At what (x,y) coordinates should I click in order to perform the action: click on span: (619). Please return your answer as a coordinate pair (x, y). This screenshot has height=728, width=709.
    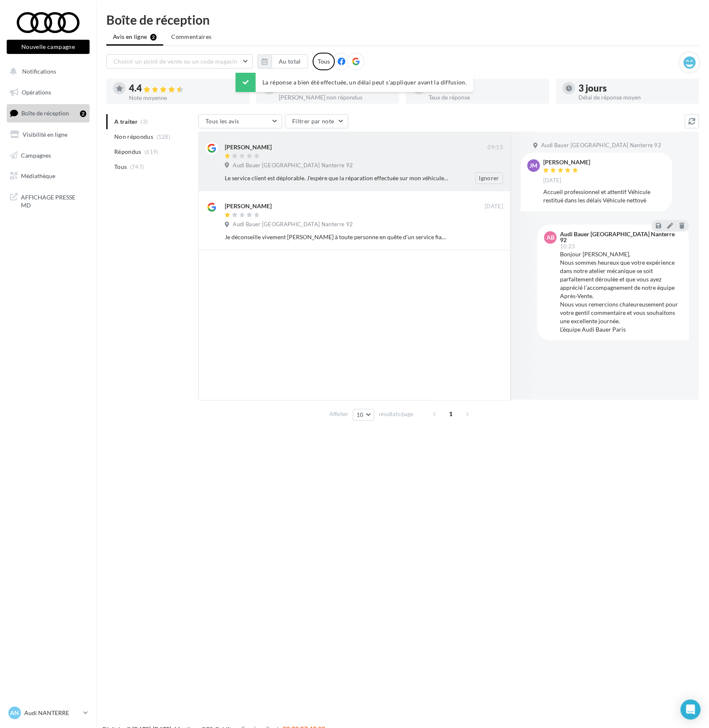
    Looking at the image, I should click on (152, 152).